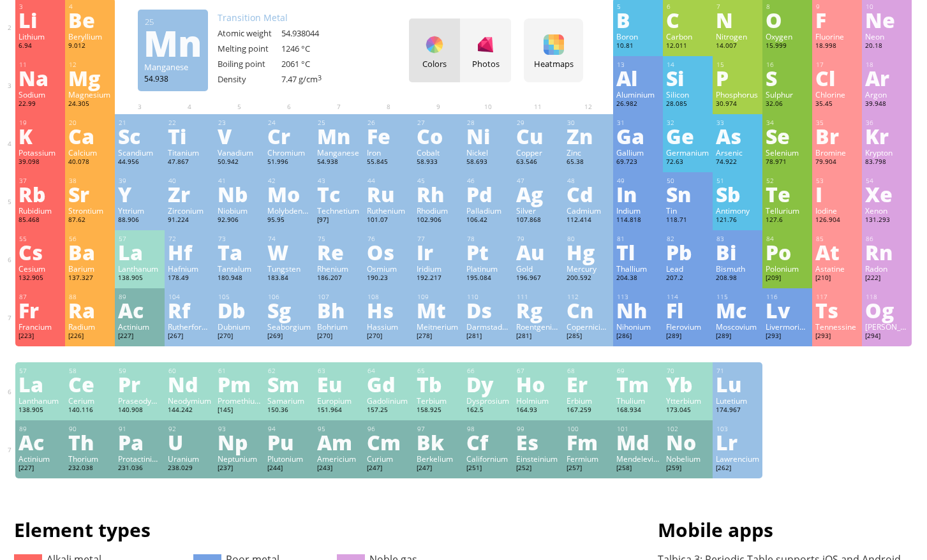  What do you see at coordinates (837, 78) in the screenshot?
I see `div: Cl` at bounding box center [837, 78].